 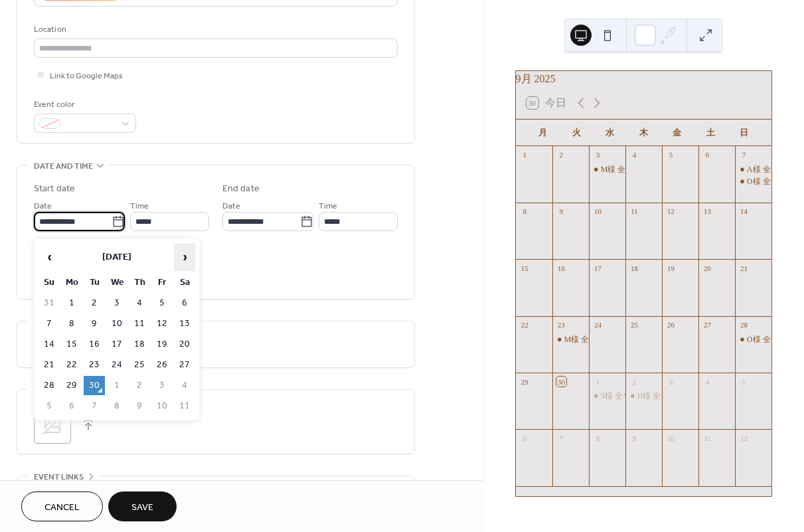 What do you see at coordinates (62, 507) in the screenshot?
I see `span: Cancel` at bounding box center [62, 507].